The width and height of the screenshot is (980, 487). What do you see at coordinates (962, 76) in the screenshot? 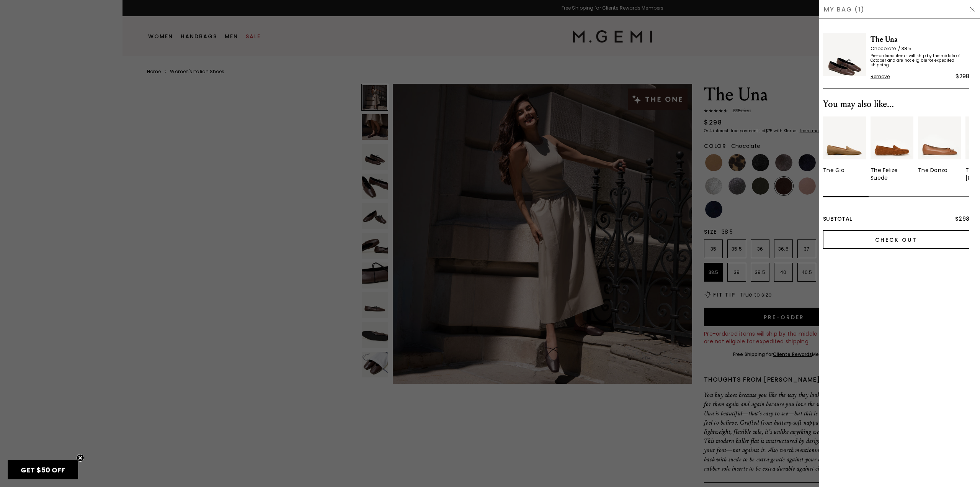
I see `div: $298` at bounding box center [962, 76].